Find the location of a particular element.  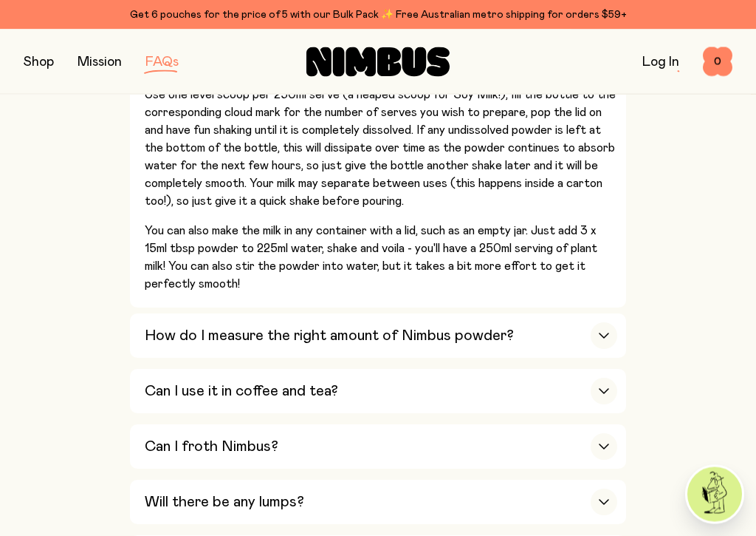

p: You can also make the milk in any container with a lid, such as an empty jar. Just add 3 x 15ml t... is located at coordinates (381, 258).